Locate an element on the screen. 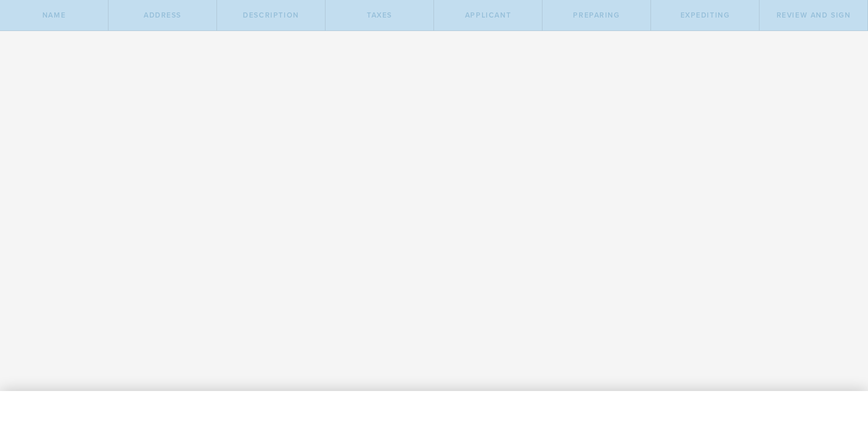  span: Review and Sign is located at coordinates (814, 15).